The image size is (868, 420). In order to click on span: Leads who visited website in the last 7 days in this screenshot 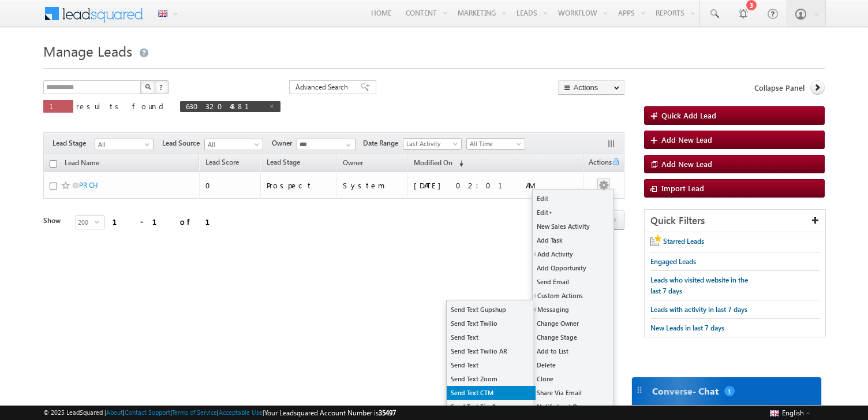, I will do `click(699, 286)`.